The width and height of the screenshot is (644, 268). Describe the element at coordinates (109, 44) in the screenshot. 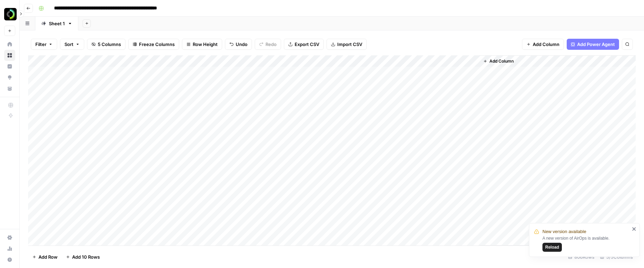

I see `span: 5 Columns` at that location.